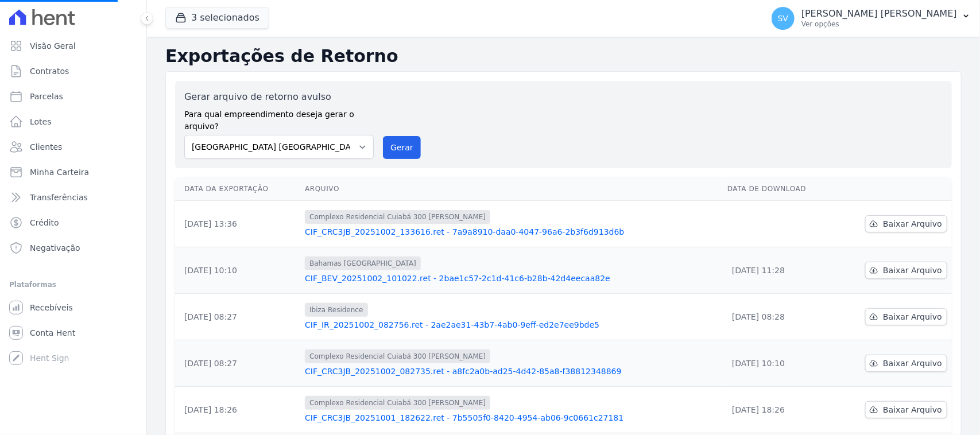 The height and width of the screenshot is (435, 980). Describe the element at coordinates (59, 172) in the screenshot. I see `span: Minha Carteira` at that location.